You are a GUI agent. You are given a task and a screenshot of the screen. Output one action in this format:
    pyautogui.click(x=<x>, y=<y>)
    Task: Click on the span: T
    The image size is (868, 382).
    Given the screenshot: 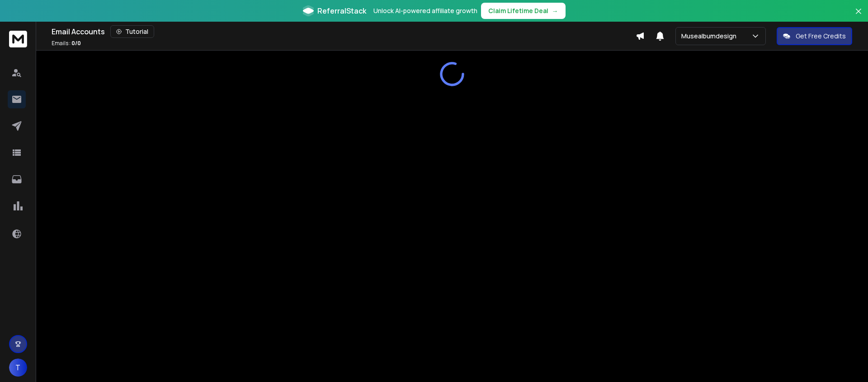 What is the action you would take?
    pyautogui.click(x=18, y=368)
    